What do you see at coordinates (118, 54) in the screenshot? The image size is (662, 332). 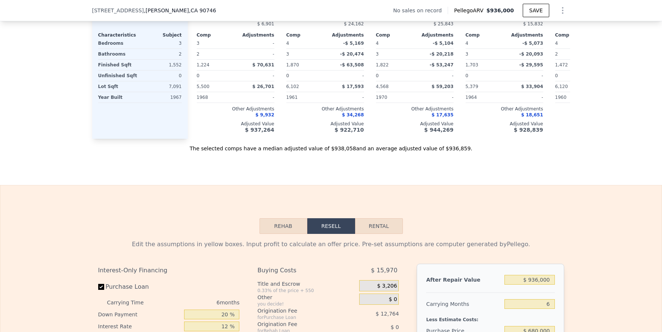 I see `div: Bathrooms` at bounding box center [118, 54].